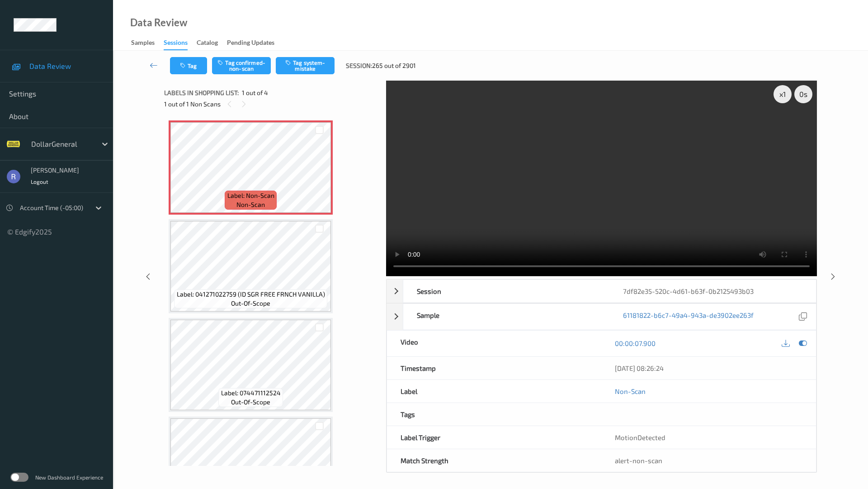 The height and width of the screenshot is (489, 868). Describe the element at coordinates (251, 295) in the screenshot. I see `span: Label: 041271022759 (ID SGR FREE FRNCH VANILLA)` at that location.